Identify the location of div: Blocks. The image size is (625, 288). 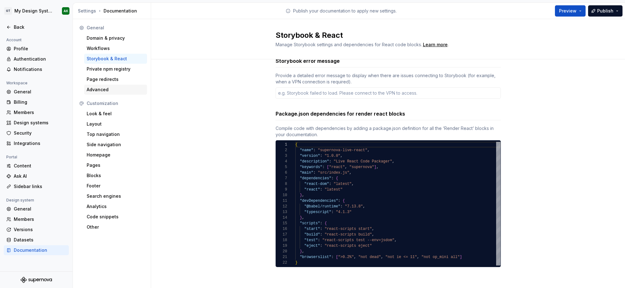
(115, 176).